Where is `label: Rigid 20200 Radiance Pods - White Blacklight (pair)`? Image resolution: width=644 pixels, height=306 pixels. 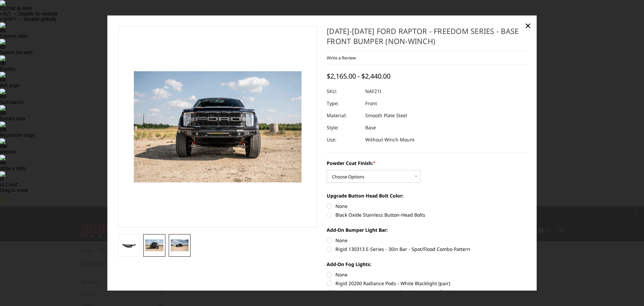
label: Rigid 20200 Radiance Pods - White Blacklight (pair) is located at coordinates (426, 283).